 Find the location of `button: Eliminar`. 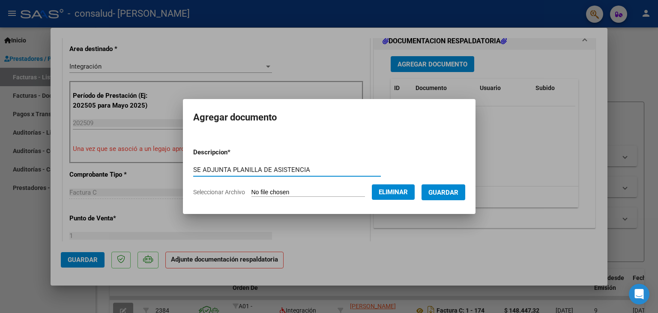

button: Eliminar is located at coordinates (393, 192).